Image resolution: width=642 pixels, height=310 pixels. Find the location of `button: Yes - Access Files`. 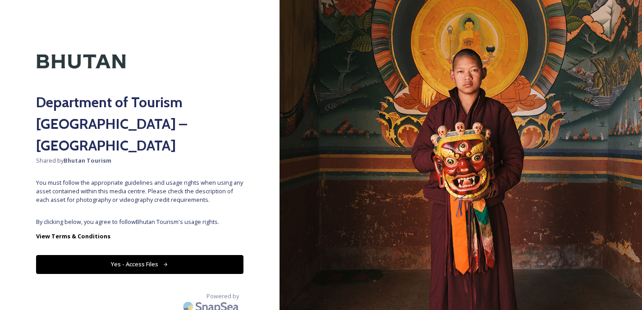

button: Yes - Access Files is located at coordinates (140, 264).